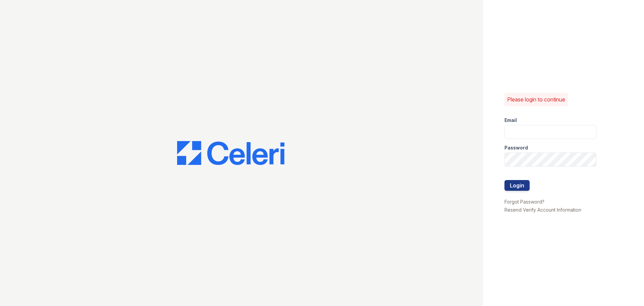 The height and width of the screenshot is (306, 644). What do you see at coordinates (517, 185) in the screenshot?
I see `button: Login` at bounding box center [517, 185].